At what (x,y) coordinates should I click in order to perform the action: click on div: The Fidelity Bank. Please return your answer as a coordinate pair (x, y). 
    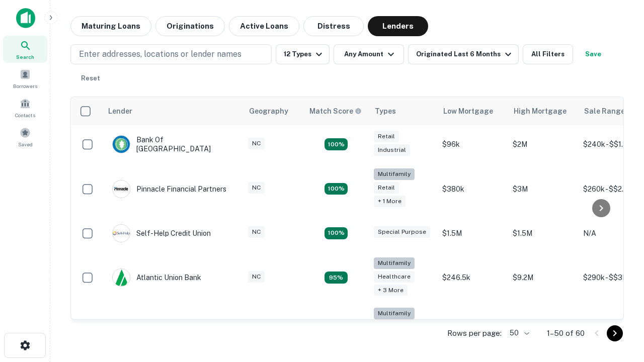
    Looking at the image, I should click on (153, 329).